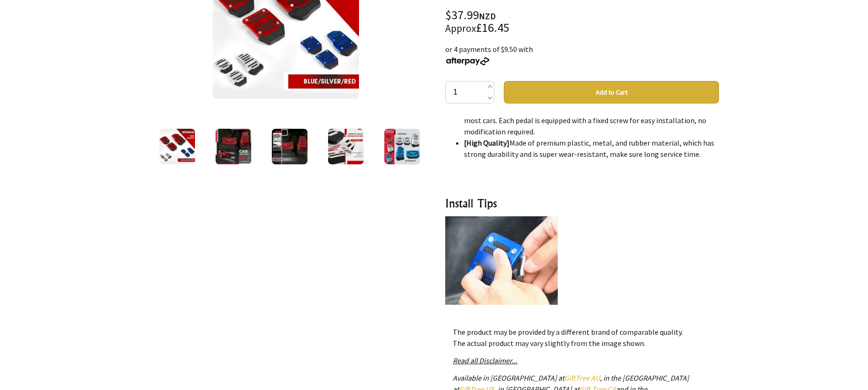 This screenshot has width=868, height=390. I want to click on strong: [High Quality], so click(487, 143).